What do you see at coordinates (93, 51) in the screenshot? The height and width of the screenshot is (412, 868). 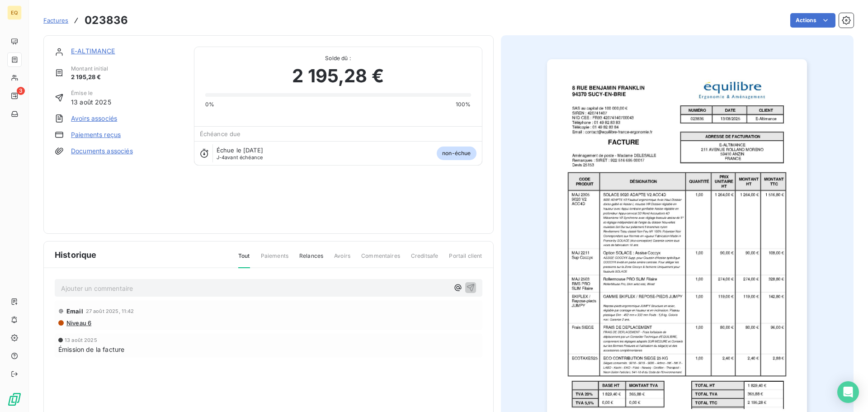 I see `a: E-ALTIMANCE` at bounding box center [93, 51].